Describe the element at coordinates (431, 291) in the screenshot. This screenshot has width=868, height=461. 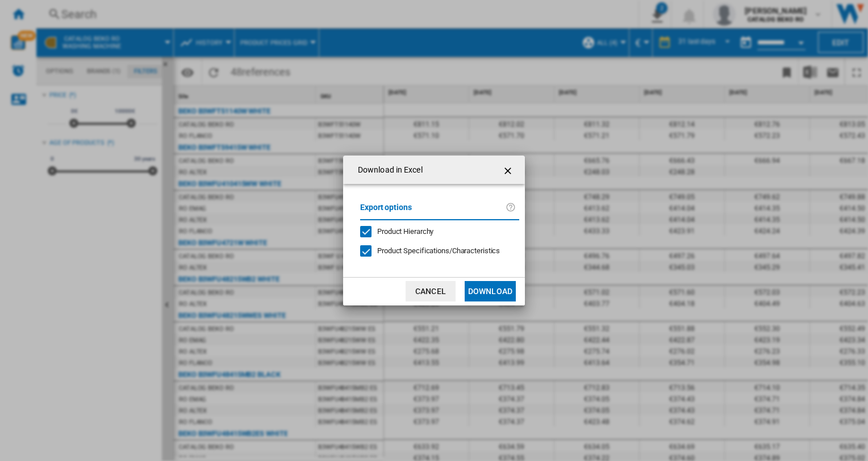
I see `button: Cancel` at that location.